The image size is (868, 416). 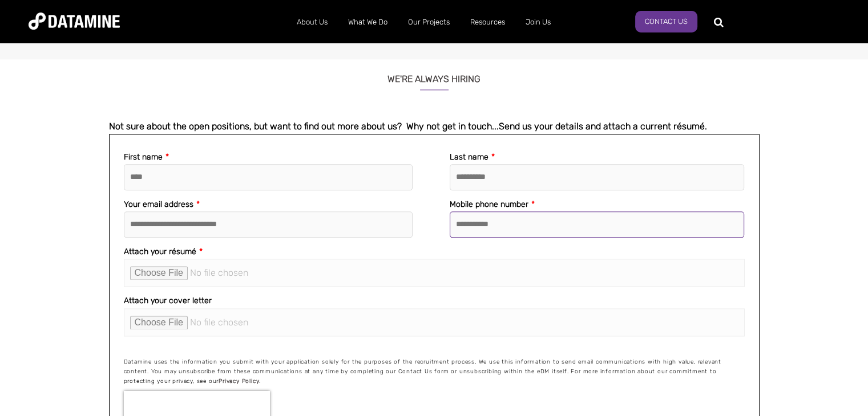 What do you see at coordinates (666, 22) in the screenshot?
I see `a: Contact Us` at bounding box center [666, 22].